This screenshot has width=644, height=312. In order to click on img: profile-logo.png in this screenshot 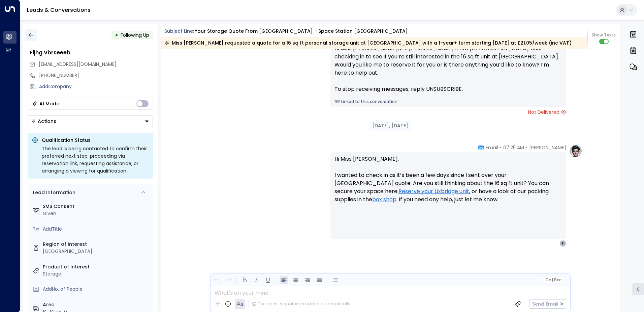, I will do `click(576, 151)`.